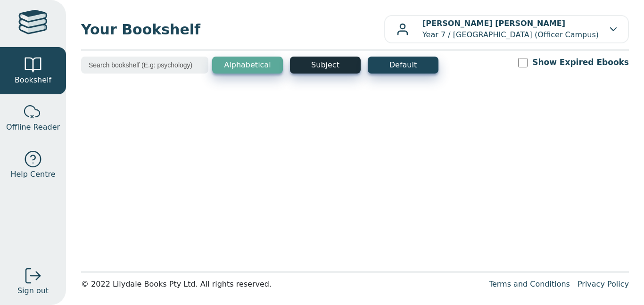 The height and width of the screenshot is (305, 644). Describe the element at coordinates (603, 284) in the screenshot. I see `a: Privacy Policy` at that location.